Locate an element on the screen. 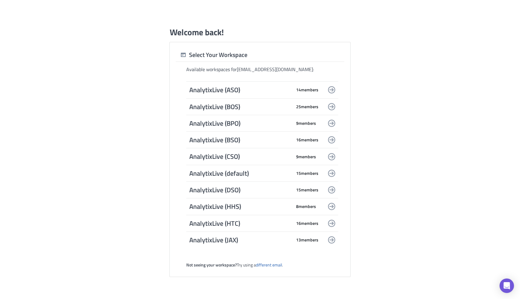  span: 8 member s is located at coordinates (306, 206).